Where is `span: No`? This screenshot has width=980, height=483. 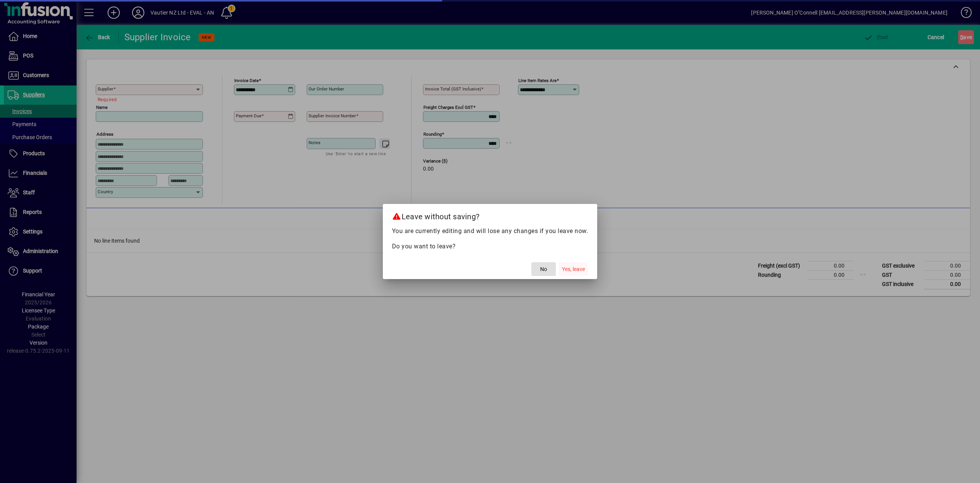
span: No is located at coordinates (543, 269).